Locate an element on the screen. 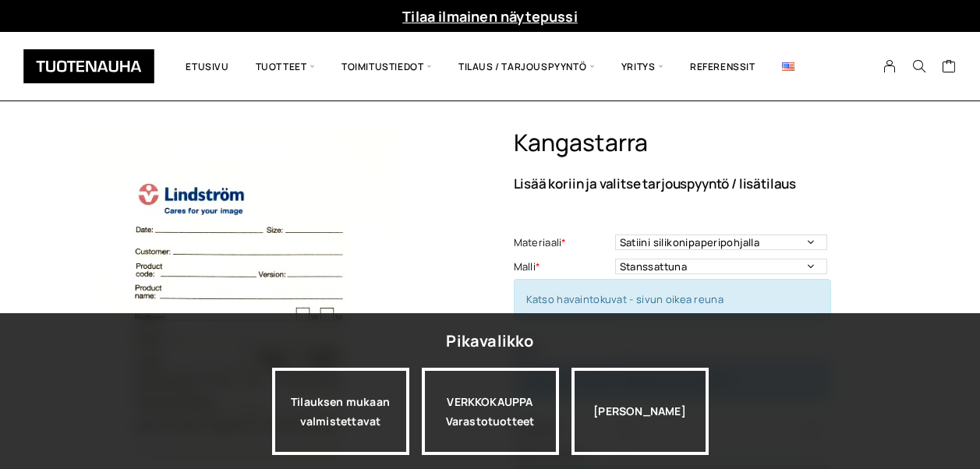 This screenshot has width=980, height=469. span: Toimitustiedot is located at coordinates (387, 66).